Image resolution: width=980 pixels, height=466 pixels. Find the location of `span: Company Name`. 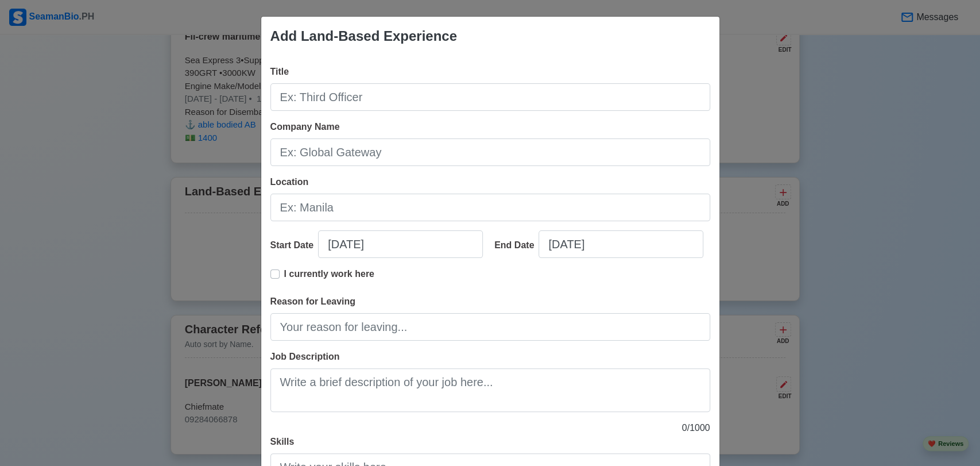

span: Company Name is located at coordinates (305, 127).